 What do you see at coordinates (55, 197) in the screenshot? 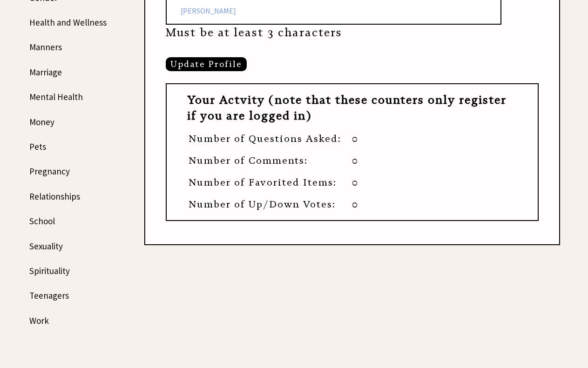
I see `a: Relationships` at bounding box center [55, 197].